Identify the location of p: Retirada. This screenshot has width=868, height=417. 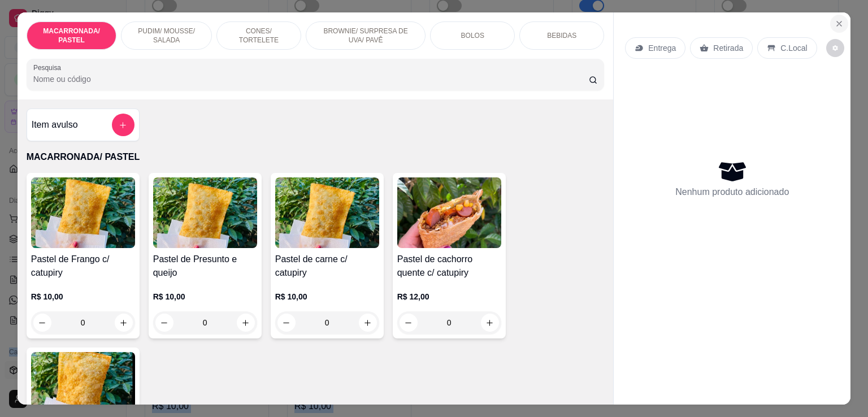
(727, 48).